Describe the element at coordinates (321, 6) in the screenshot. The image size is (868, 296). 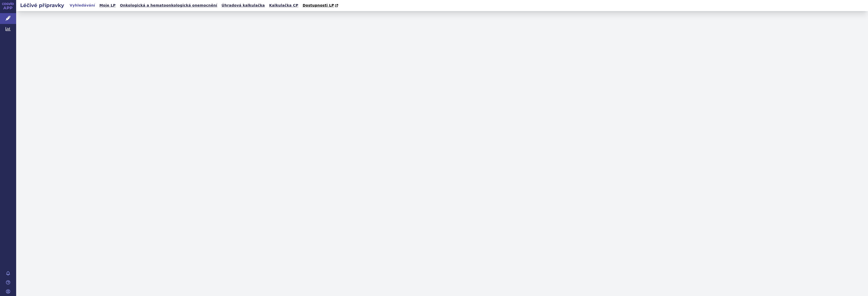
I see `a: Dostupnosti LP` at that location.